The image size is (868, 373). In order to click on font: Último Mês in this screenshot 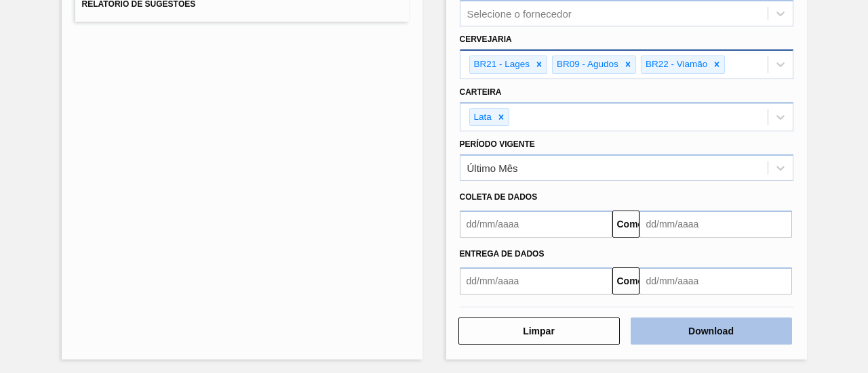, I will do `click(493, 168)`.